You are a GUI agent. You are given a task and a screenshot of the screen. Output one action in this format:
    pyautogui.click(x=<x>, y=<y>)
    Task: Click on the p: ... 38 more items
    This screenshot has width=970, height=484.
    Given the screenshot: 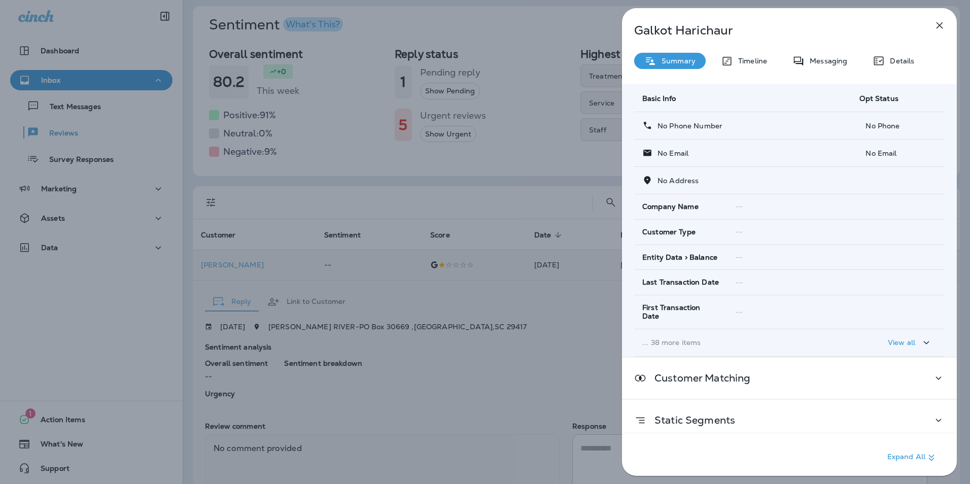 What is the action you would take?
    pyautogui.click(x=743, y=343)
    